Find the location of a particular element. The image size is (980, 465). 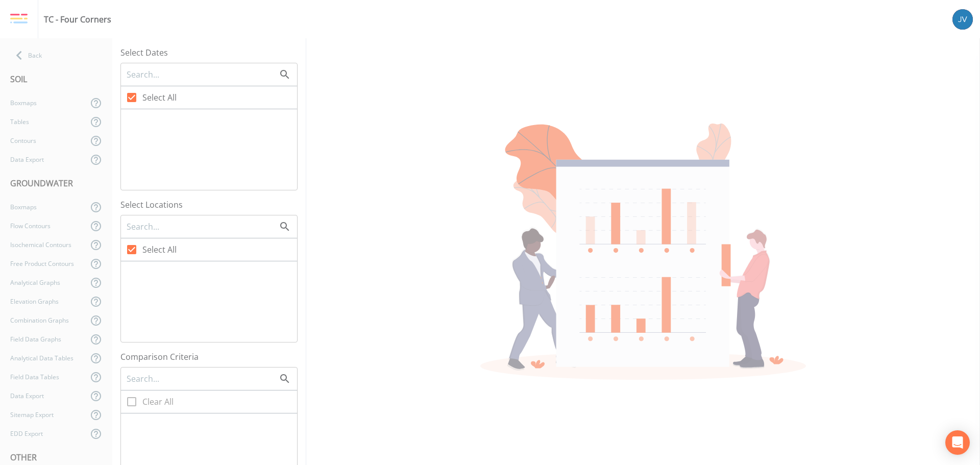

label: Select Dates is located at coordinates (209, 53).